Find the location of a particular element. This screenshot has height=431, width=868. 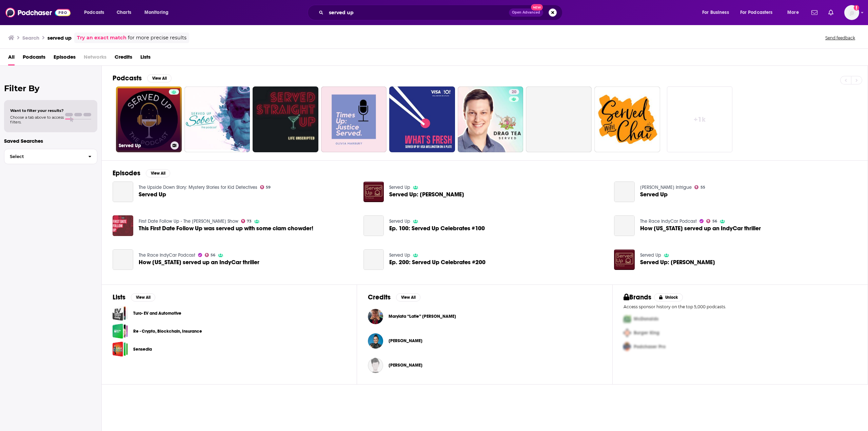

h2: Brands is located at coordinates (637, 297).